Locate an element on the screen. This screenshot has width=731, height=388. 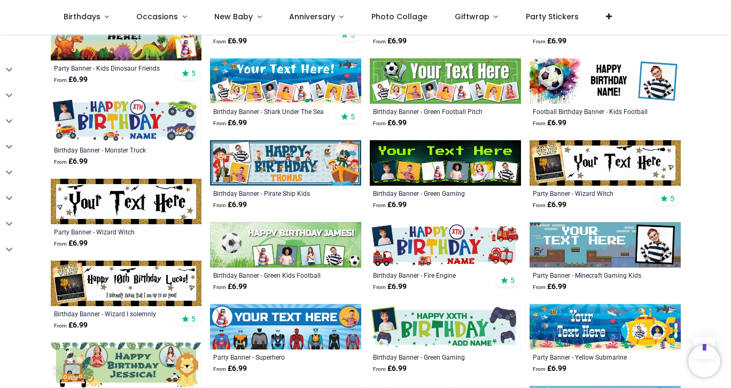
div: Football Birthday Banner - Kids Football is located at coordinates (591, 111).